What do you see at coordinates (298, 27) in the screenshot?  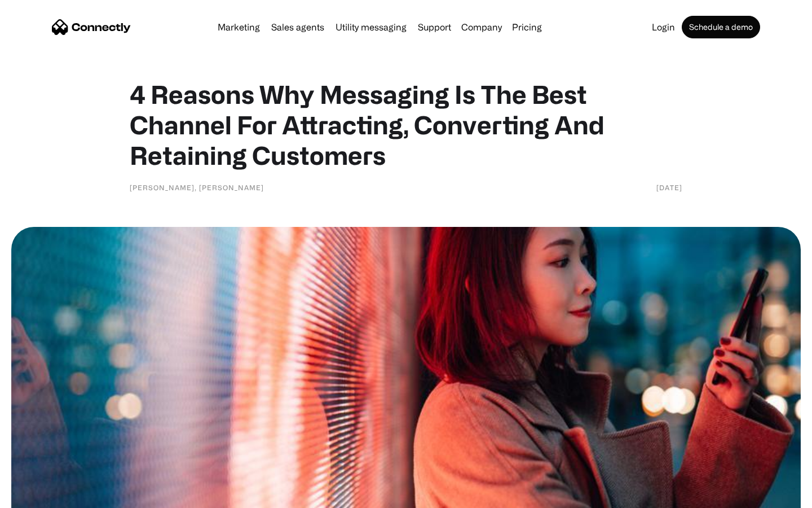 I see `a: Sales agents` at bounding box center [298, 27].